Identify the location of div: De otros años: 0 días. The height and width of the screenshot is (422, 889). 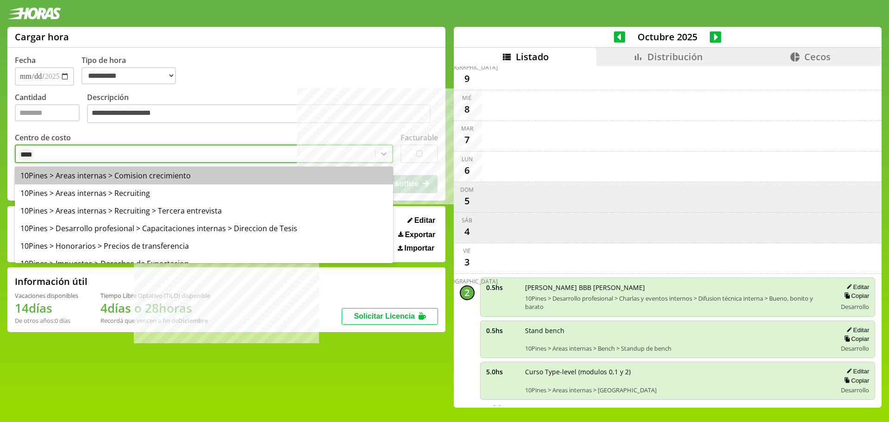
(46, 321).